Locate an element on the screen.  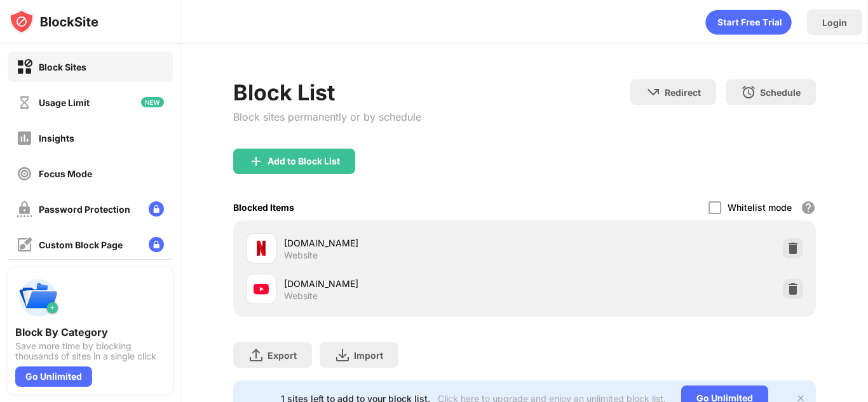
img: push-categories.svg is located at coordinates (38, 298).